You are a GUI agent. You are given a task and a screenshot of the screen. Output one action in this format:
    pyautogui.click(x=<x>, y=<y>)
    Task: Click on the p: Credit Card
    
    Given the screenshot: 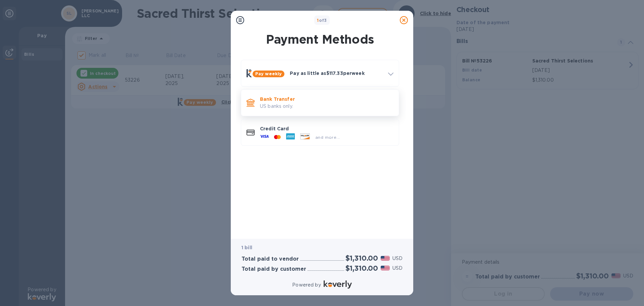 What is the action you would take?
    pyautogui.click(x=327, y=129)
    